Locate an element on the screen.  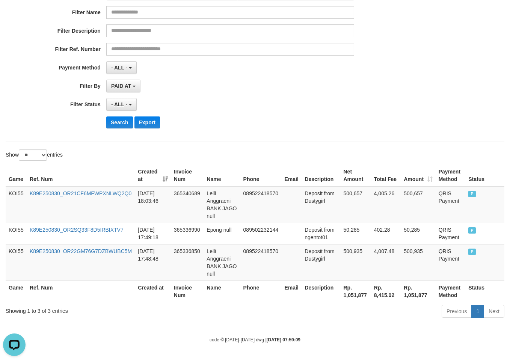
td: Deposit from ngentot01 is located at coordinates (321, 233).